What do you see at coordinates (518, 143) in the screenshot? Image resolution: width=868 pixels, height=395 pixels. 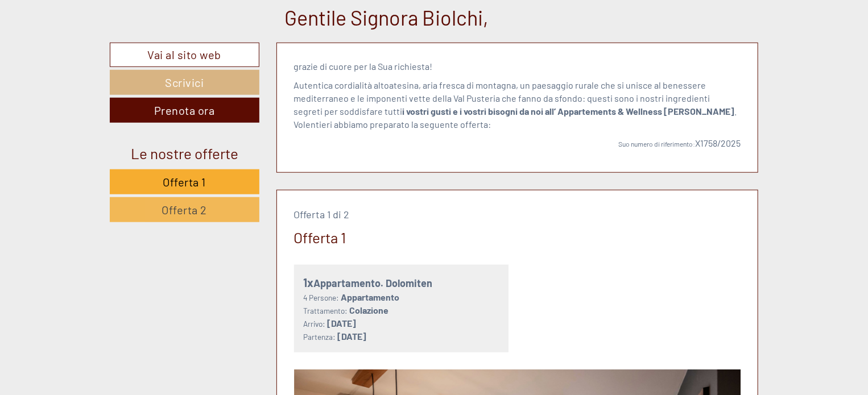 I see `p: X1758/2025` at bounding box center [518, 143].